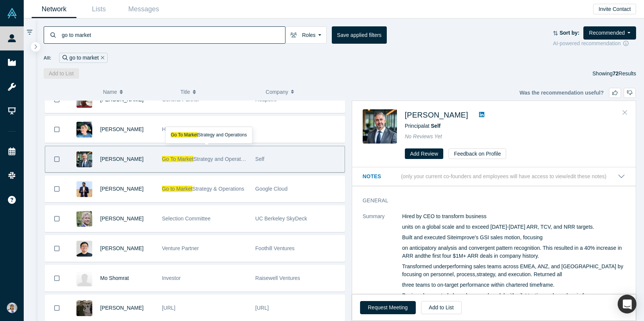  Describe the element at coordinates (171, 278) in the screenshot. I see `span: Investor` at that location.